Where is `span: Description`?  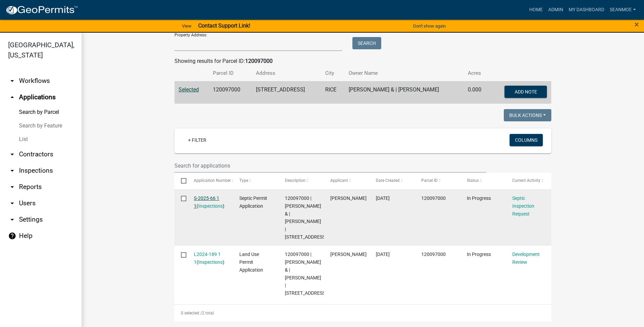
span: Description is located at coordinates (295, 181).